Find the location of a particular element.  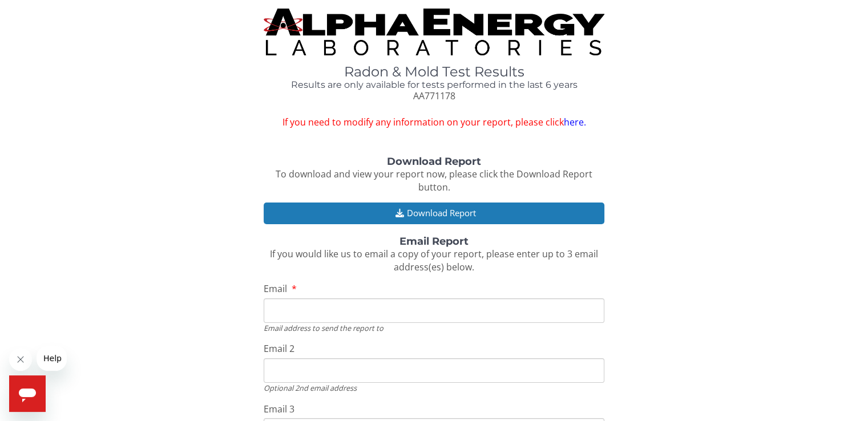

span: AA771178 is located at coordinates (434, 96).